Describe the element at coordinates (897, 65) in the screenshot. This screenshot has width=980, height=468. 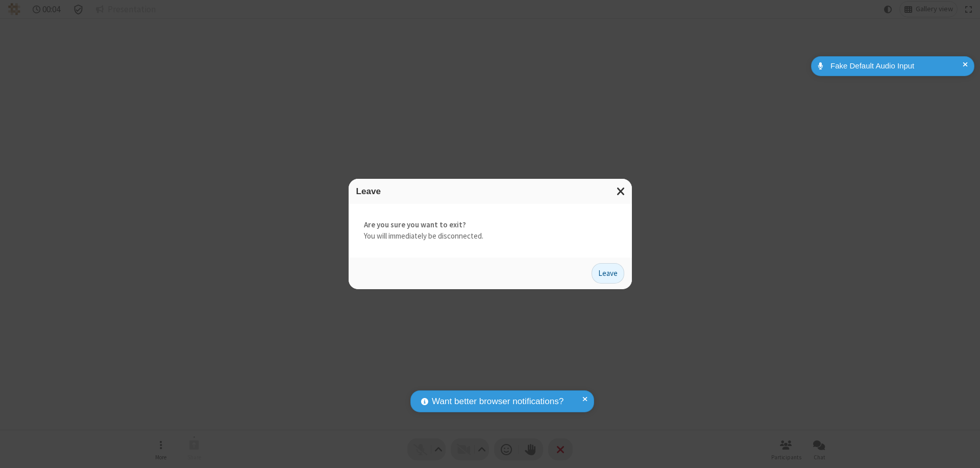
I see `div: Fake Default Audio Input` at that location.